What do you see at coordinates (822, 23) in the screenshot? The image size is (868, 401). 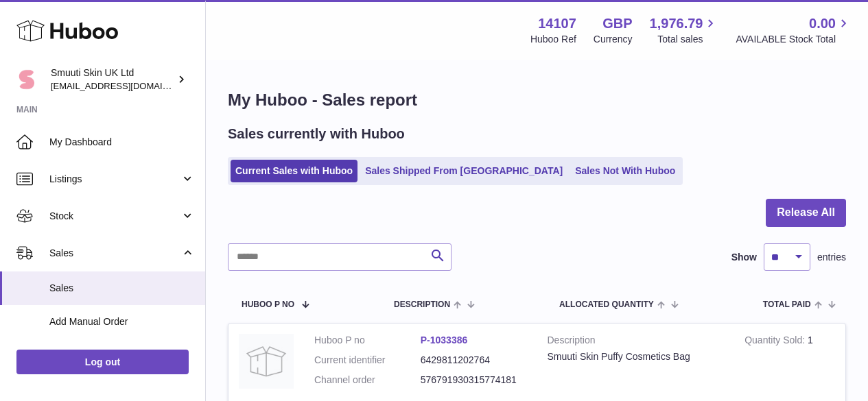 I see `span: 0.00` at bounding box center [822, 23].